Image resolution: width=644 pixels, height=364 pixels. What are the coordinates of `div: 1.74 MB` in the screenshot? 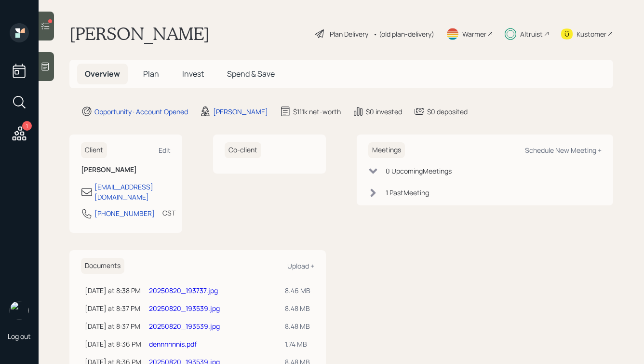 It's located at (298, 344).